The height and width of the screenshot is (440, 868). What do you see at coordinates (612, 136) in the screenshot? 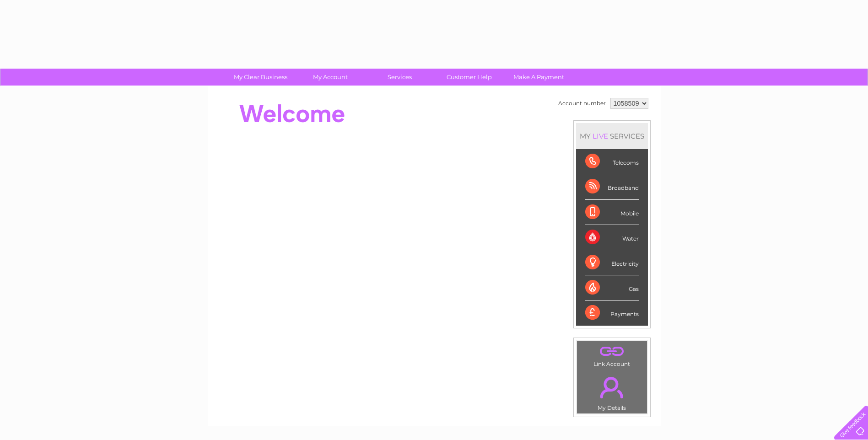
I see `div: MY SERVICES` at bounding box center [612, 136].